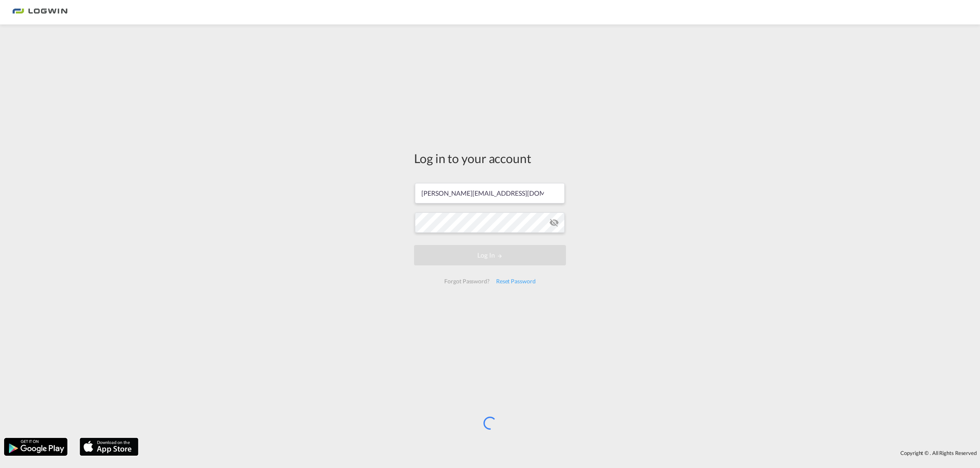 The width and height of the screenshot is (980, 468). I want to click on div: Reset Password, so click(516, 281).